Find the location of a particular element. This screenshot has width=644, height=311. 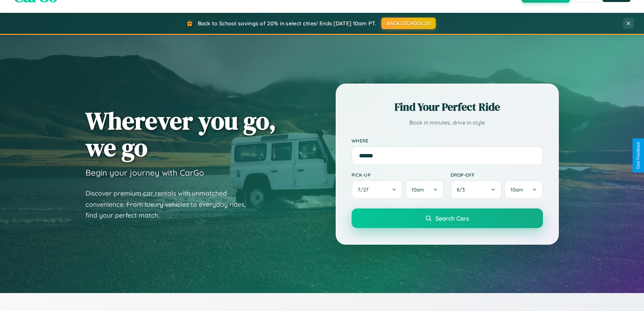

span: Search Cars is located at coordinates (452, 218).